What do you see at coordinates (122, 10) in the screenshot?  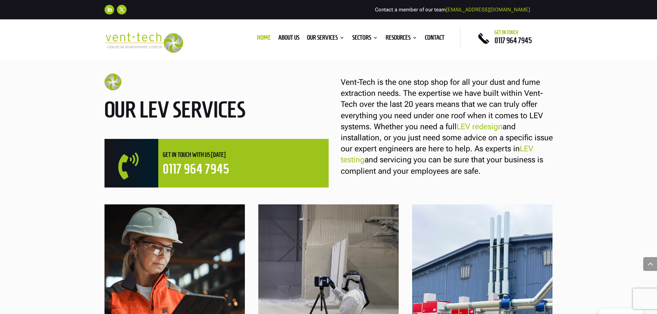 I see `a: Follow on X` at bounding box center [122, 10].